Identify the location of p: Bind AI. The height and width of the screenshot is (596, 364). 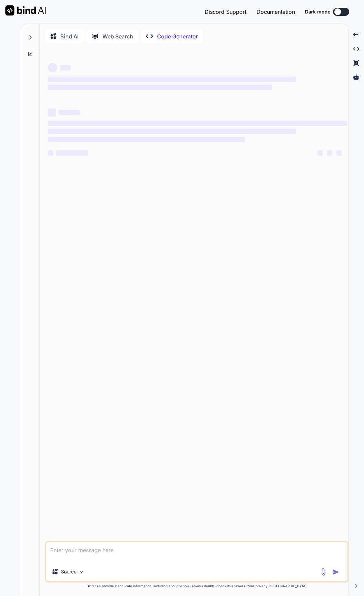
(69, 36).